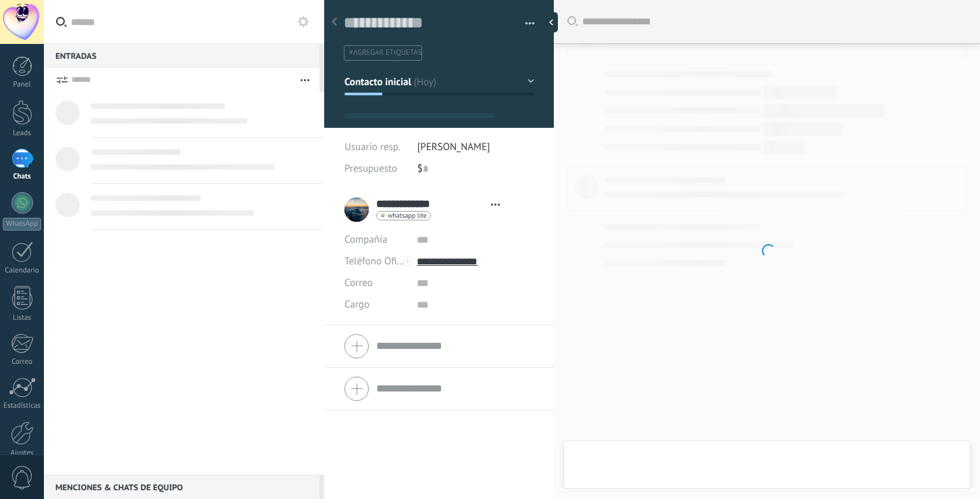  I want to click on div: Panel, so click(22, 85).